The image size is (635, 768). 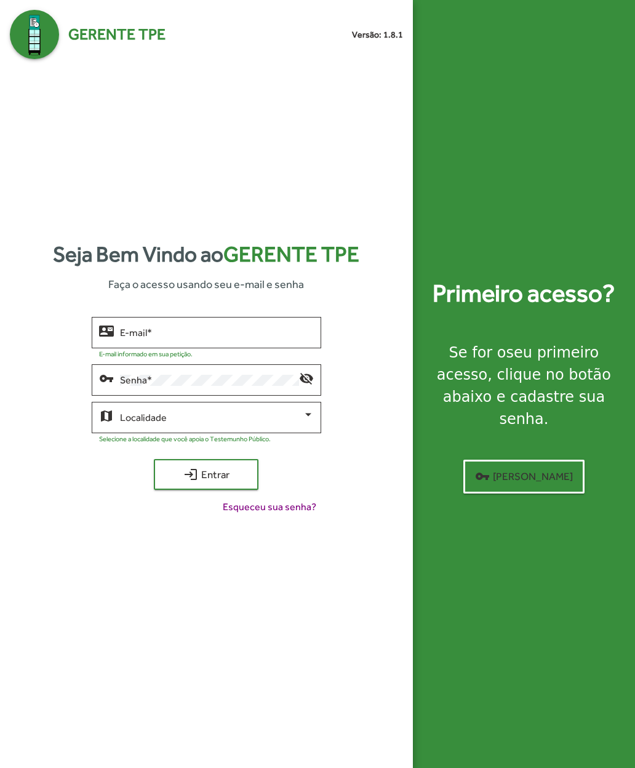 What do you see at coordinates (146, 354) in the screenshot?
I see `mat-hint: E-mail informado em sua petição.` at bounding box center [146, 354].